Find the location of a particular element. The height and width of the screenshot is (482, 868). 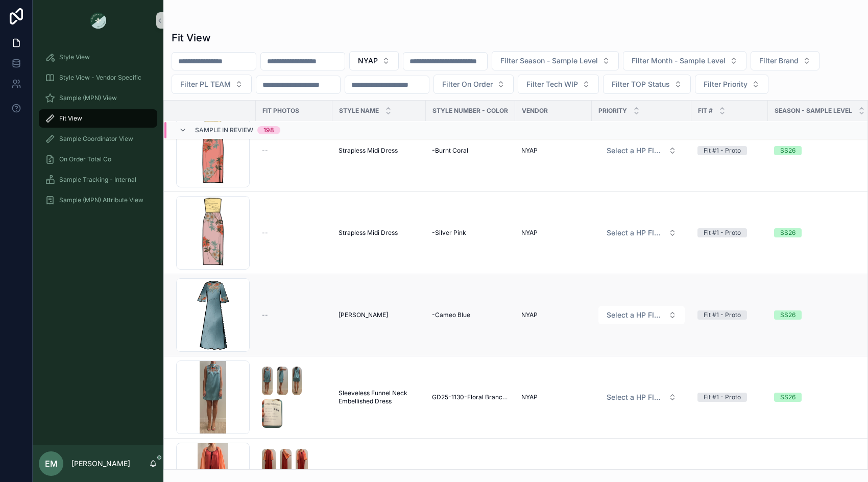

img: Screenshot-2025-09-29-at-11.45.55-AM.png is located at coordinates (272, 414).